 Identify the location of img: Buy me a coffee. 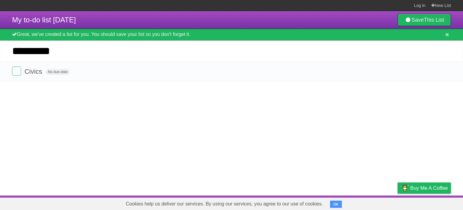
(405, 188).